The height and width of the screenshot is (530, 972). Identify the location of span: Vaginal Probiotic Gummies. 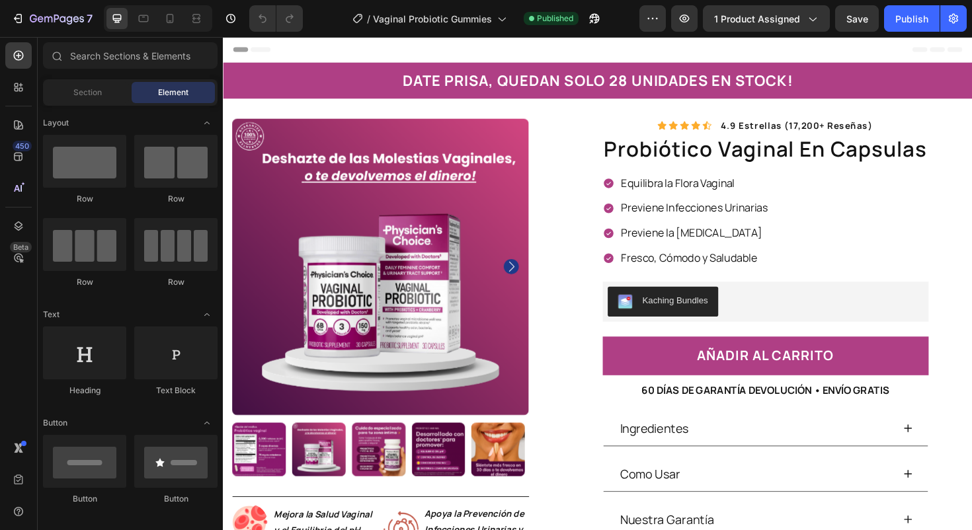
(432, 19).